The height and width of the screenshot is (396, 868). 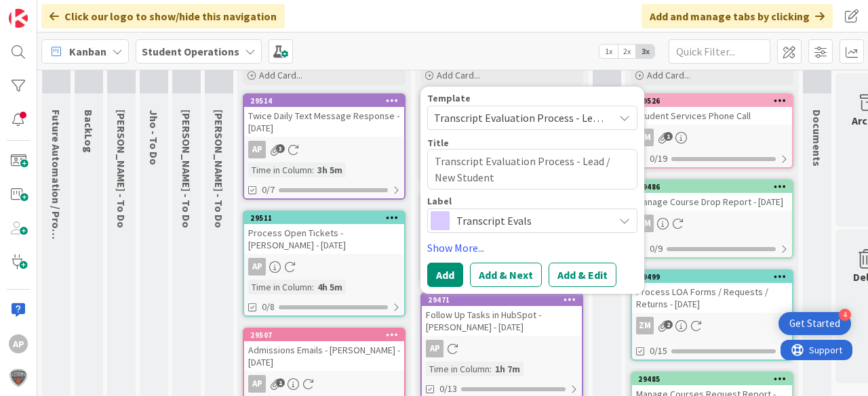 What do you see at coordinates (18, 18) in the screenshot?
I see `img: Visit kanbanzone.com` at bounding box center [18, 18].